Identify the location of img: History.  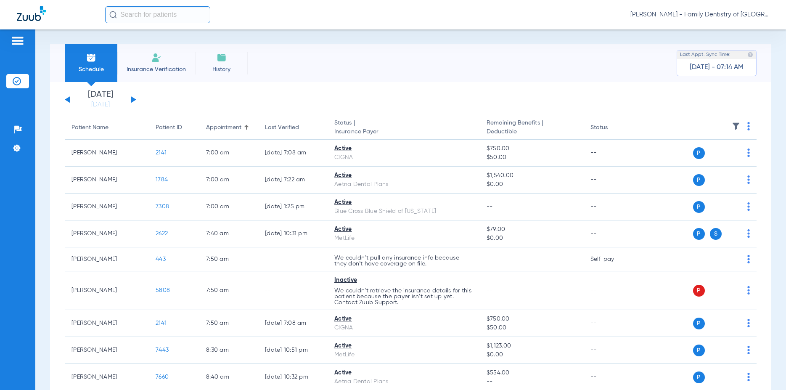
(222, 58).